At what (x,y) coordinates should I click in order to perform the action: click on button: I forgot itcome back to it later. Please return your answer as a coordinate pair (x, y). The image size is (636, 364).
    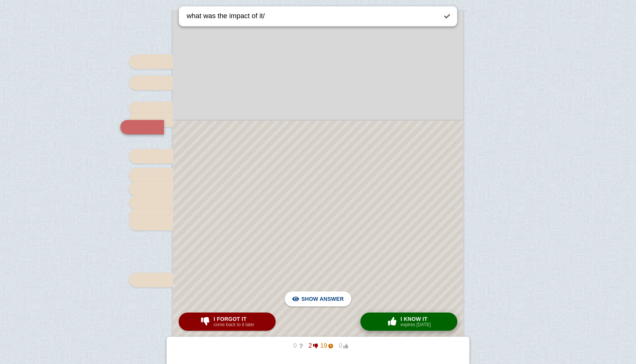
    Looking at the image, I should click on (227, 322).